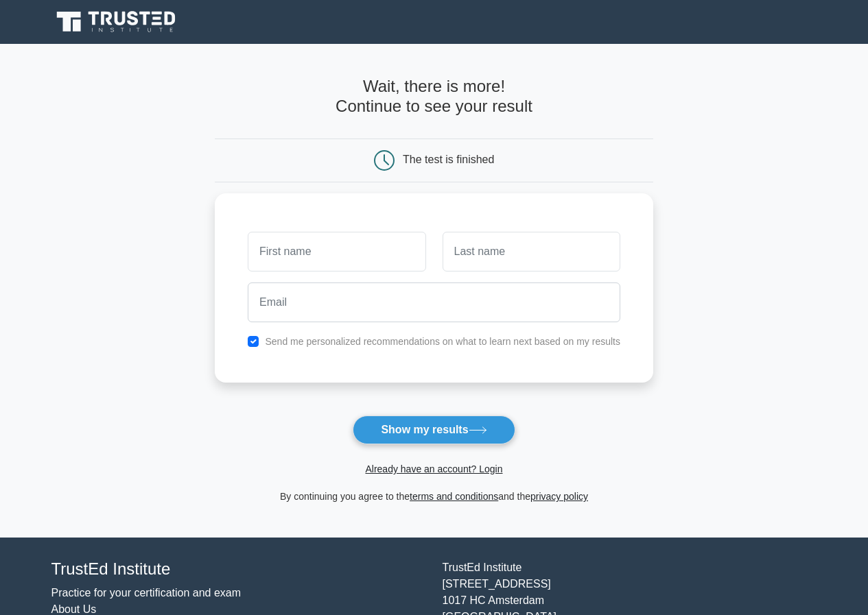 The image size is (868, 615). What do you see at coordinates (443, 341) in the screenshot?
I see `label: Send me personalized recommendations on what to learn next based on my results` at bounding box center [443, 341].